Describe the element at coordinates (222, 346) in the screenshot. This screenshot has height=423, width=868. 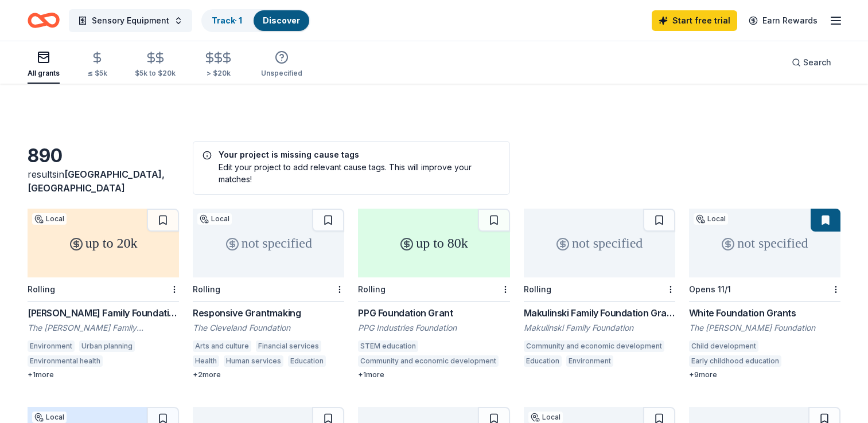
I see `div: Arts and culture` at that location.